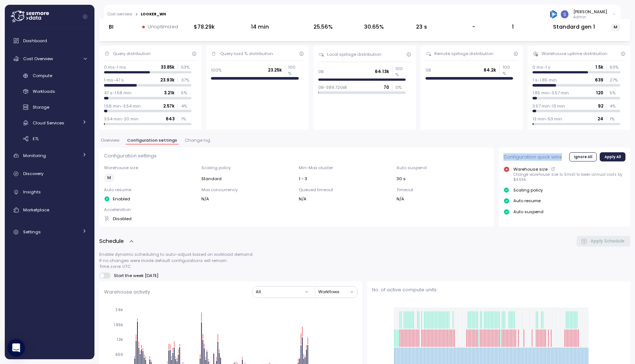 Image resolution: width=635 pixels, height=364 pixels. What do you see at coordinates (599, 67) in the screenshot?
I see `p: 1.5k` at bounding box center [599, 67].